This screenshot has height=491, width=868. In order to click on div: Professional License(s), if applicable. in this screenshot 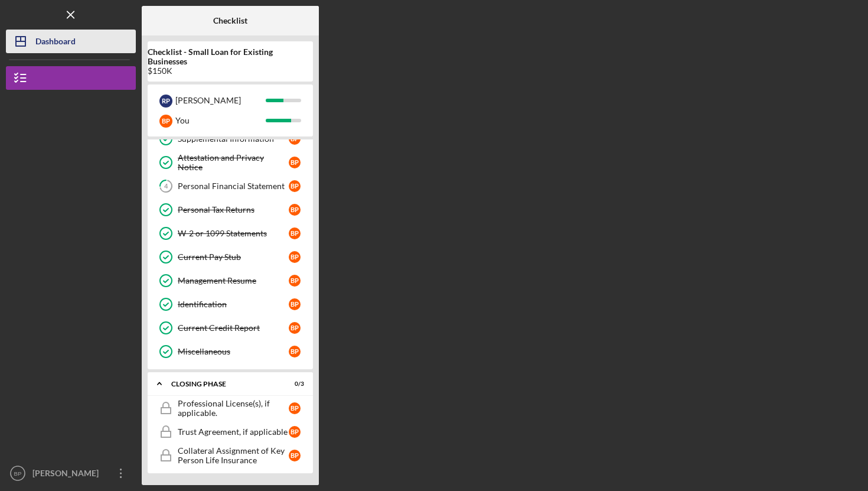, I will do `click(233, 408)`.